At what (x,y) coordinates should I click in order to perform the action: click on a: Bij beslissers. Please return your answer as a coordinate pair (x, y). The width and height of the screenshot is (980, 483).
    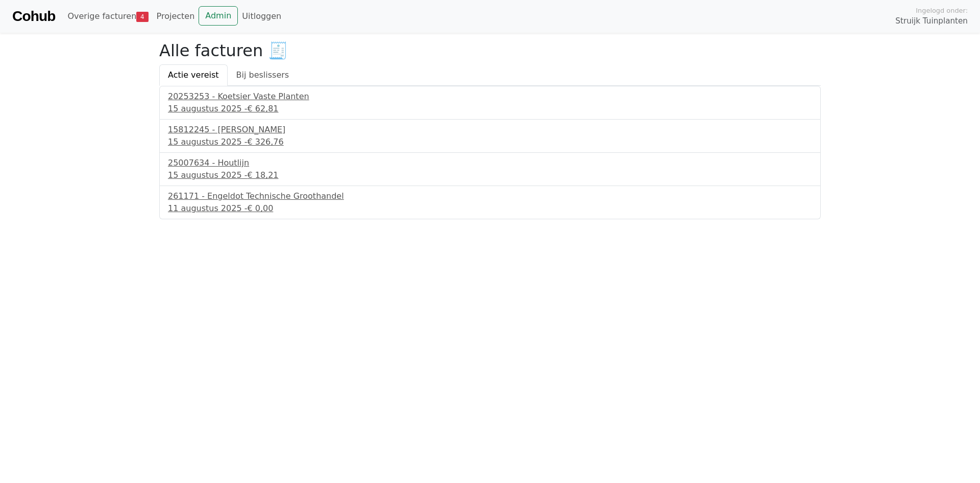
    Looking at the image, I should click on (263, 75).